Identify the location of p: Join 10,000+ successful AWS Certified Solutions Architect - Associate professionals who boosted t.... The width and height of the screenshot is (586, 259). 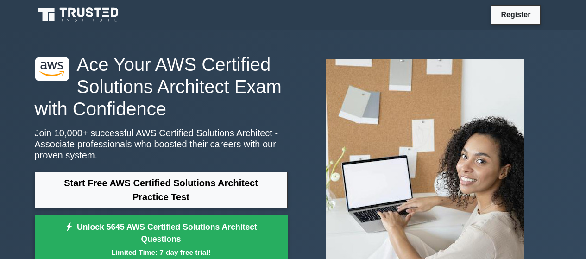
(161, 144).